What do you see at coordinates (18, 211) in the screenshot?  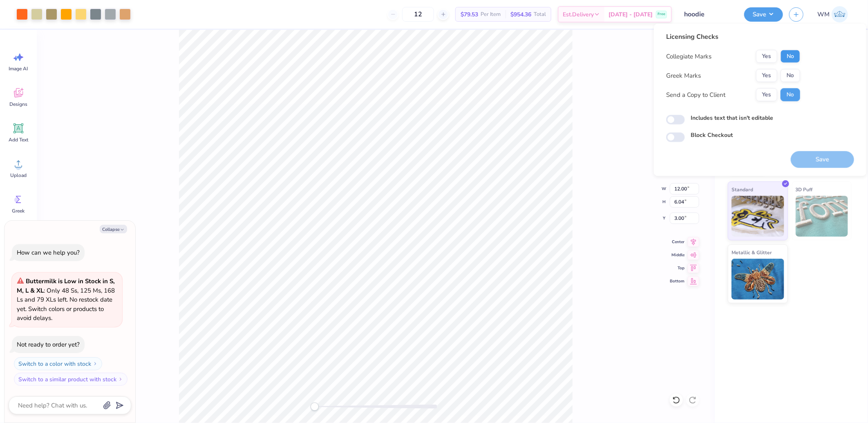 I see `span: Greek` at bounding box center [18, 211].